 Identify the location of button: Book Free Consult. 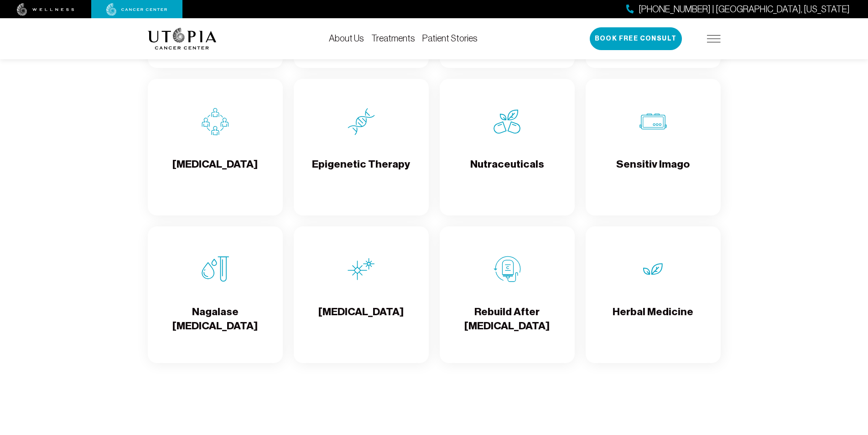
(636, 39).